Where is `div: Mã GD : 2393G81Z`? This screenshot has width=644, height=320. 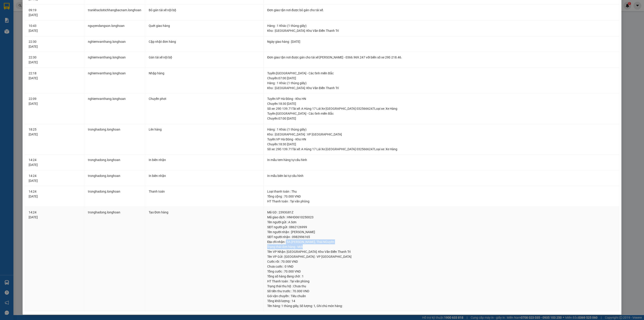
div: Mã GD : 2393G81Z is located at coordinates (441, 212).